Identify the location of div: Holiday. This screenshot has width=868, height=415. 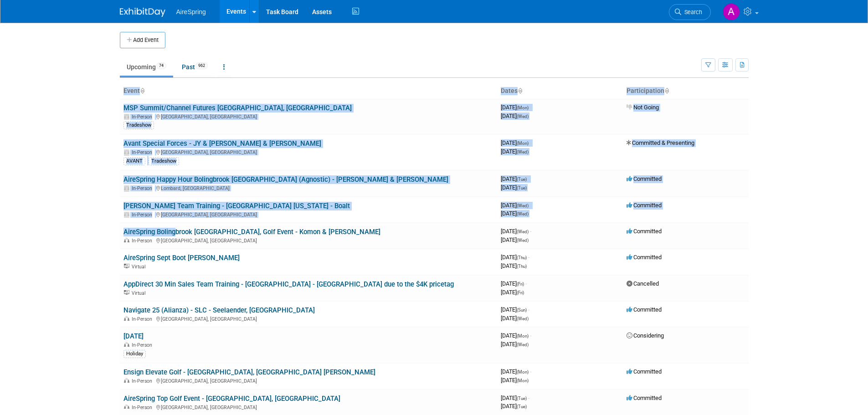
(135, 354).